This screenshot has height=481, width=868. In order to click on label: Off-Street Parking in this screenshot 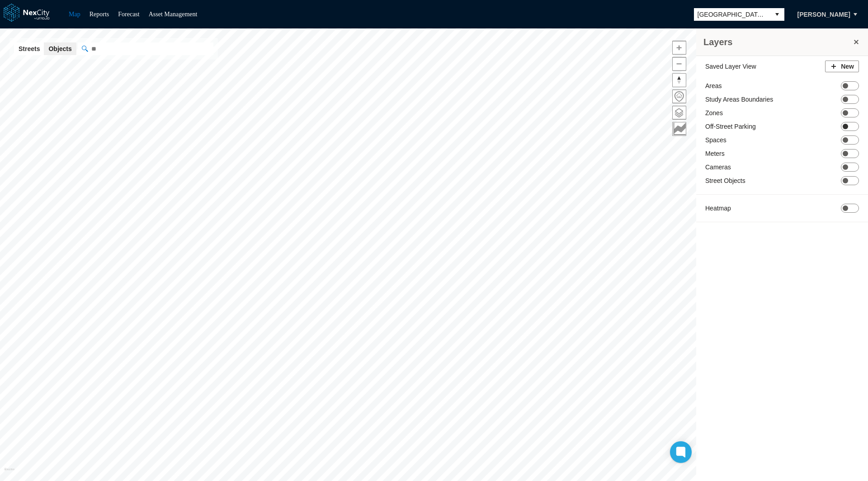, I will do `click(730, 126)`.